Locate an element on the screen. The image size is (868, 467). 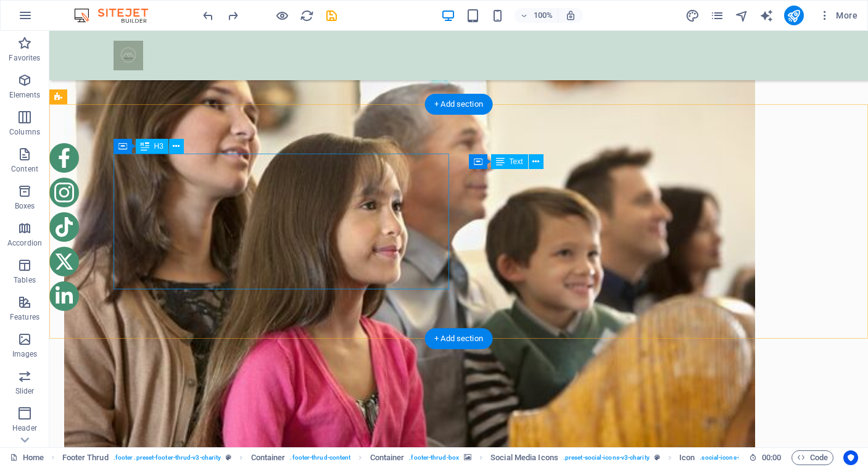
p: Slider is located at coordinates (24, 392).